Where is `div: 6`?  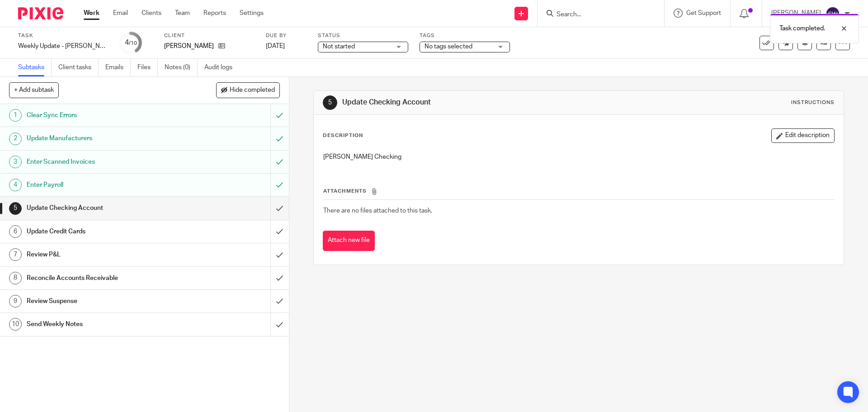 div: 6 is located at coordinates (15, 232).